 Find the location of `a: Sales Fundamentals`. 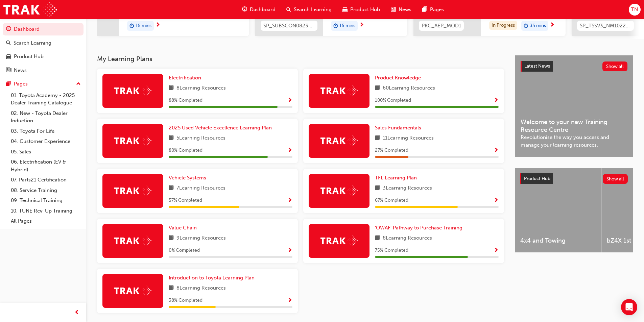

a: Sales Fundamentals is located at coordinates (400, 127).